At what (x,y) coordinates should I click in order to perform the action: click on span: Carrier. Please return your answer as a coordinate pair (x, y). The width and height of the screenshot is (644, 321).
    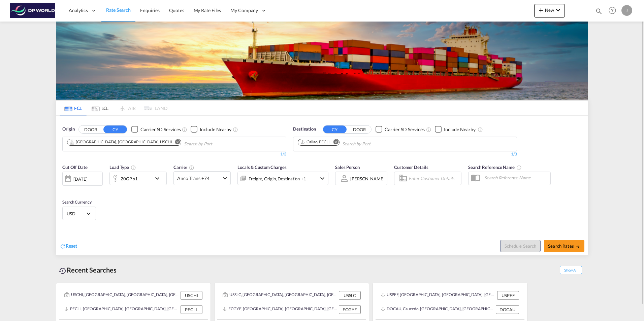
    Looking at the image, I should click on (184, 167).